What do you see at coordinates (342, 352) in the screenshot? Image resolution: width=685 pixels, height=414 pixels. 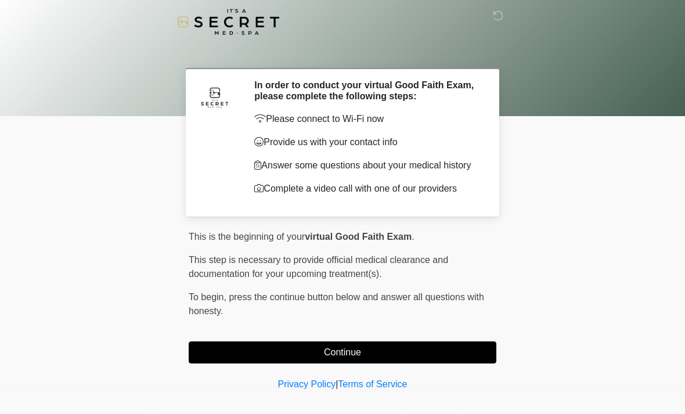 I see `button: Continue` at bounding box center [342, 352].